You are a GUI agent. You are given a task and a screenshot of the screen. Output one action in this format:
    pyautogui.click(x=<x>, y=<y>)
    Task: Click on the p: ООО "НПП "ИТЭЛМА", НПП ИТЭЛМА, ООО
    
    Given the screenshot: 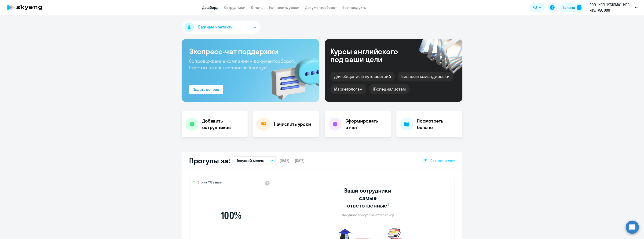 What is the action you would take?
    pyautogui.click(x=611, y=7)
    